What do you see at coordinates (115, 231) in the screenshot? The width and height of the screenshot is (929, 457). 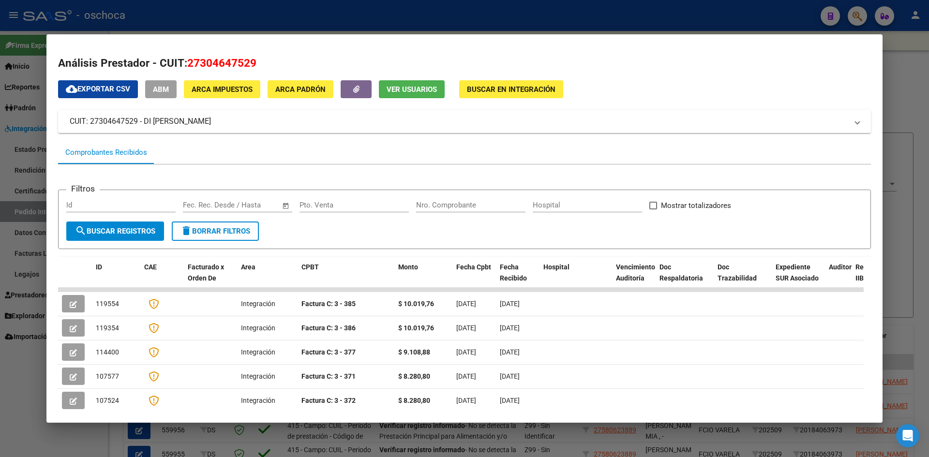 I see `span: Buscar Registros` at bounding box center [115, 231].